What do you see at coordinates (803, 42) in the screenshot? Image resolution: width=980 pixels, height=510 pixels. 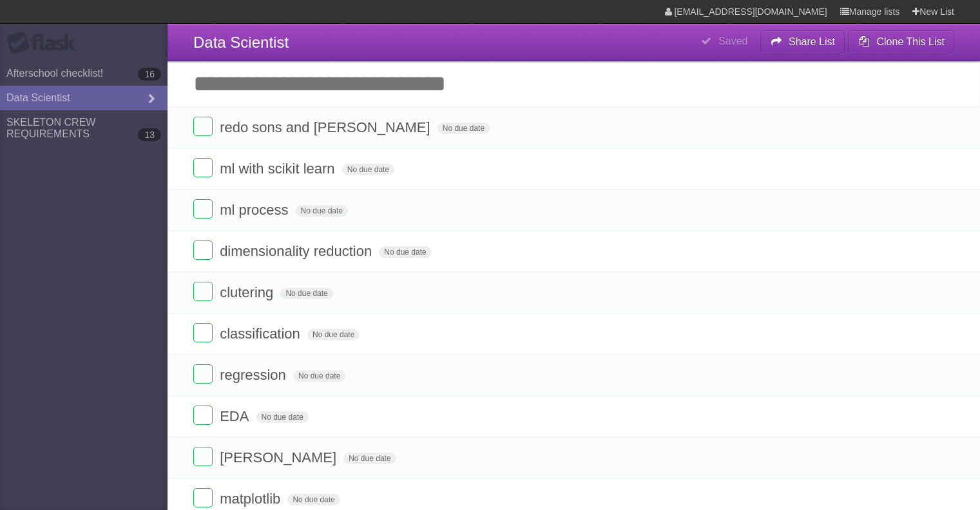 I see `button: Share List` at bounding box center [803, 42].